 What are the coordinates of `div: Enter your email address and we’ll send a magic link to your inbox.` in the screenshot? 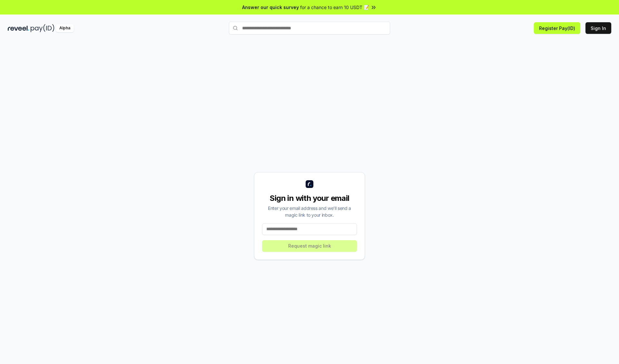 It's located at (310, 212).